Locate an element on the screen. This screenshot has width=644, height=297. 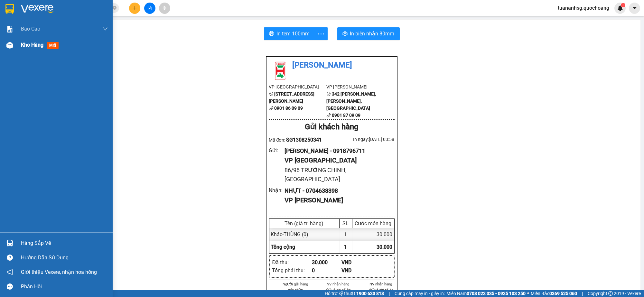
button: printerIn biên nhận 80mm is located at coordinates (369, 34).